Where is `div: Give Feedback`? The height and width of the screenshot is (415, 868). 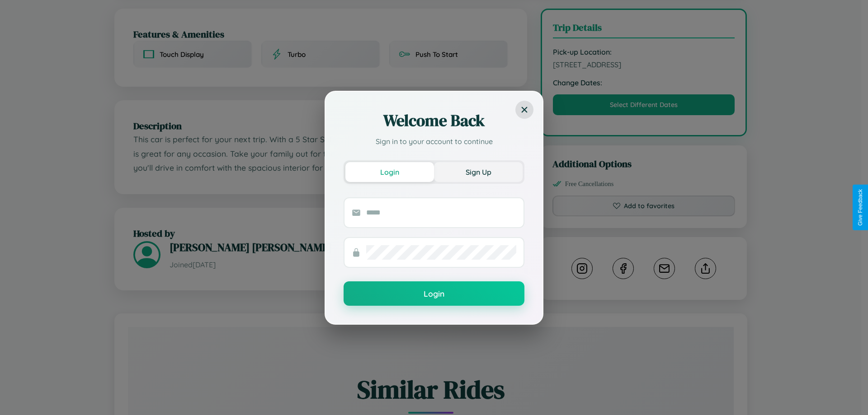 div: Give Feedback is located at coordinates (860, 208).